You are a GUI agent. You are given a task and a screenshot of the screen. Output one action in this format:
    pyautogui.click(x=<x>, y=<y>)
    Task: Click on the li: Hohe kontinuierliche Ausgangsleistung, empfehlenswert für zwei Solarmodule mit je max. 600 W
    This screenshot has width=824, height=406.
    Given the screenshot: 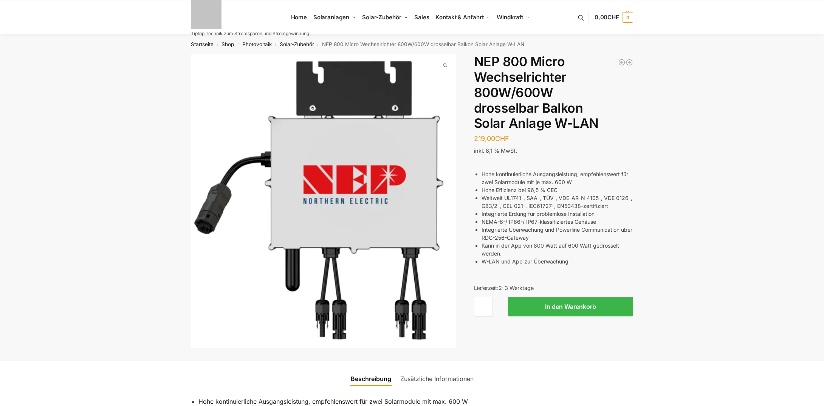 What is the action you would take?
    pyautogui.click(x=557, y=178)
    